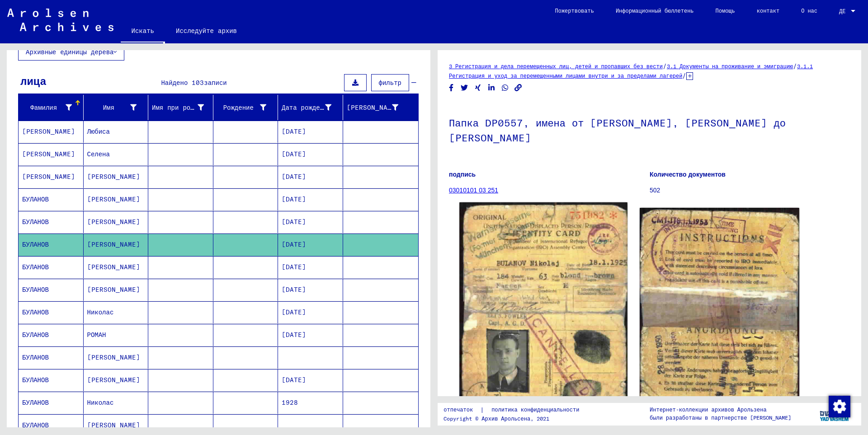 This screenshot has width=868, height=435. Describe the element at coordinates (655, 190) in the screenshot. I see `font: 502` at that location.